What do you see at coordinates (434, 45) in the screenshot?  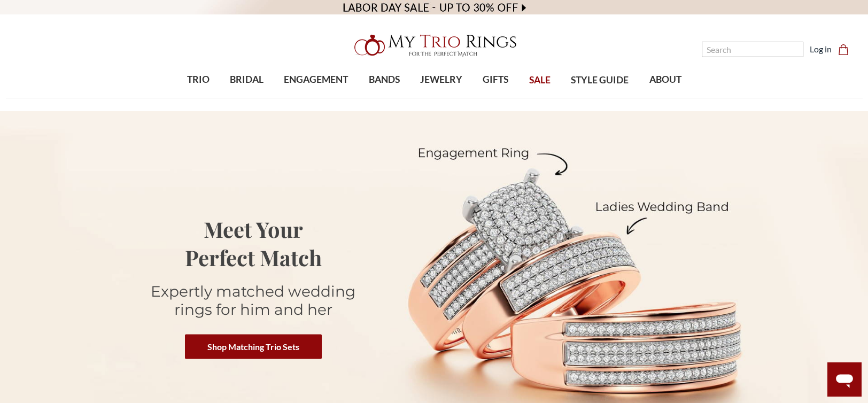 I see `a: My Trio Rings` at bounding box center [434, 45].